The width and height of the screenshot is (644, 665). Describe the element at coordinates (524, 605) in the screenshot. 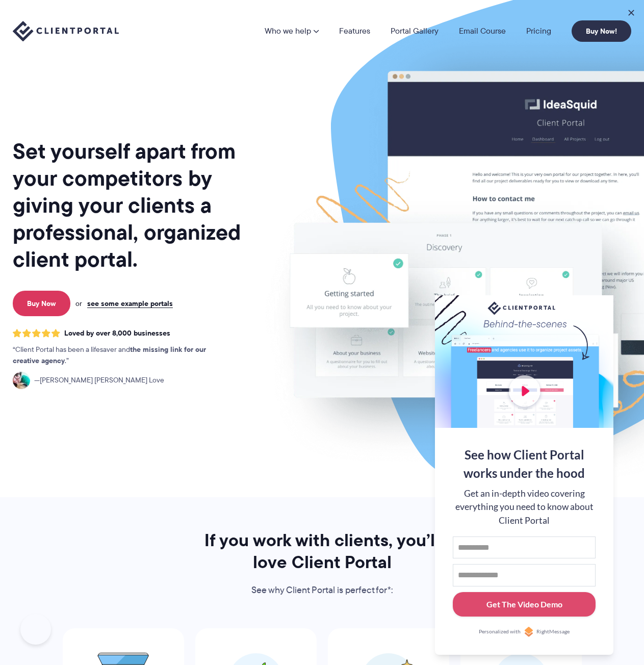

I see `button: Get The Video Demo` at that location.